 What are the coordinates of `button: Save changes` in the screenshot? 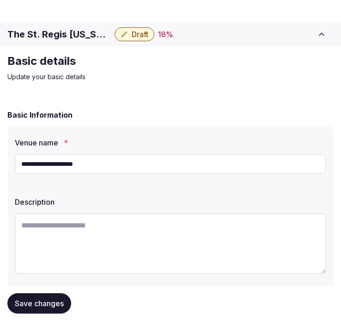 It's located at (39, 303).